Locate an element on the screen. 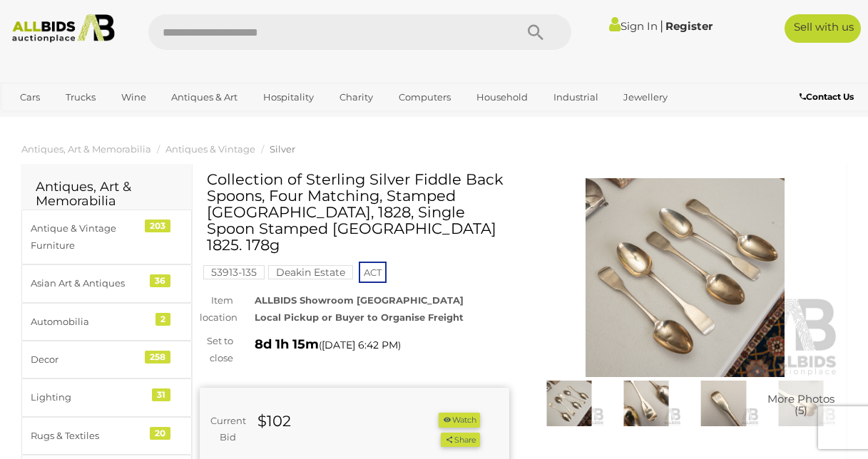  a: Wine is located at coordinates (133, 97).